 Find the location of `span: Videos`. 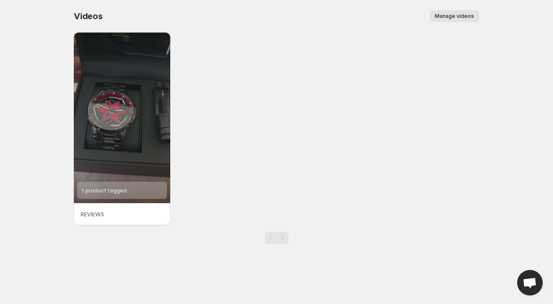

span: Videos is located at coordinates (88, 16).